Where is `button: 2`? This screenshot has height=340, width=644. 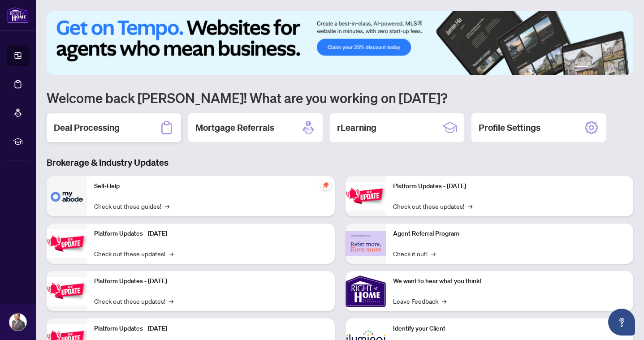
button: 2 is located at coordinates (594, 68).